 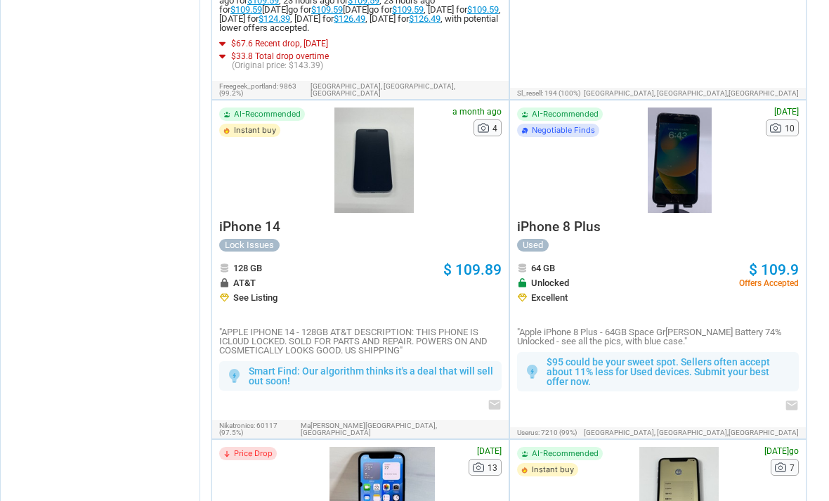 I want to click on span: 64 GB, so click(x=543, y=268).